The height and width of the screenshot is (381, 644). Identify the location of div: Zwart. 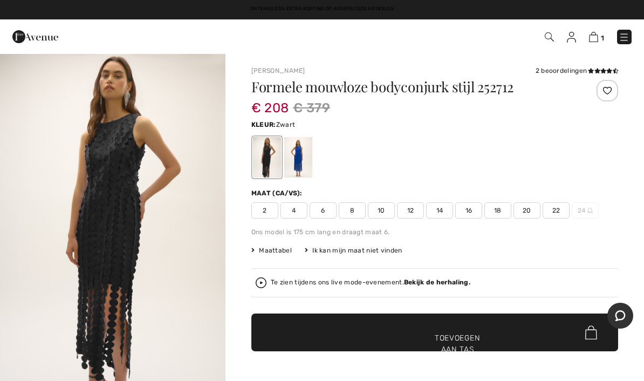
(267, 157).